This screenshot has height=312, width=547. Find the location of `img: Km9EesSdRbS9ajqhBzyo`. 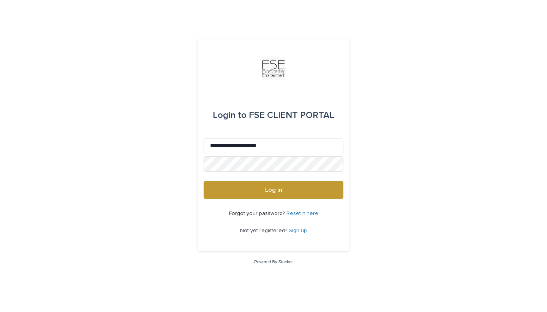

img: Km9EesSdRbS9ajqhBzyo is located at coordinates (274, 69).